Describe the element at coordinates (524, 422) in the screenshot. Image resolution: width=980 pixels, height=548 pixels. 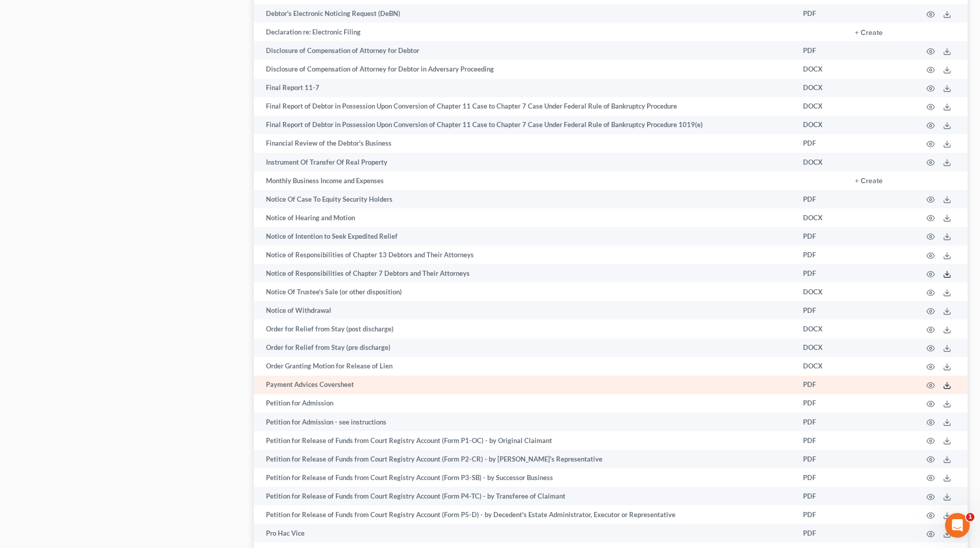
I see `td: Petition for Admission - see instructions` at that location.